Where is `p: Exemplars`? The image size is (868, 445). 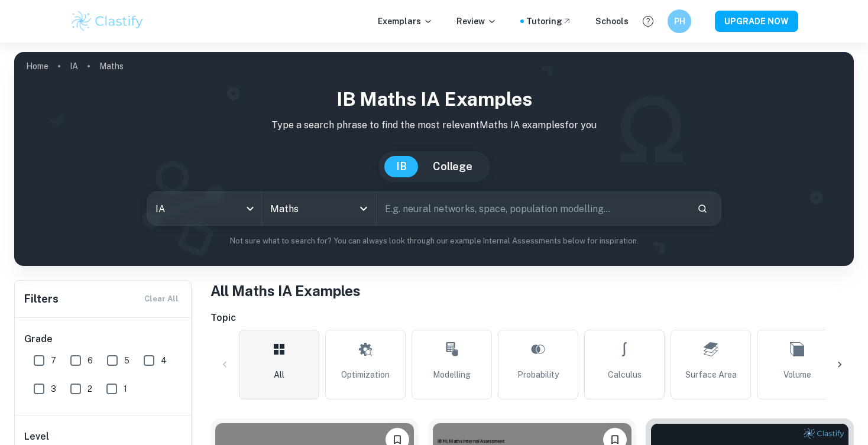 p: Exemplars is located at coordinates (405, 21).